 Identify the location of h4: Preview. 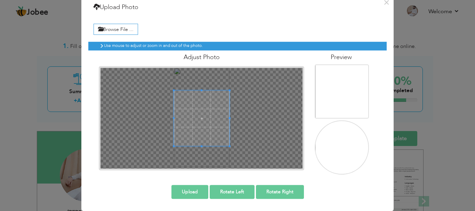
(341, 57).